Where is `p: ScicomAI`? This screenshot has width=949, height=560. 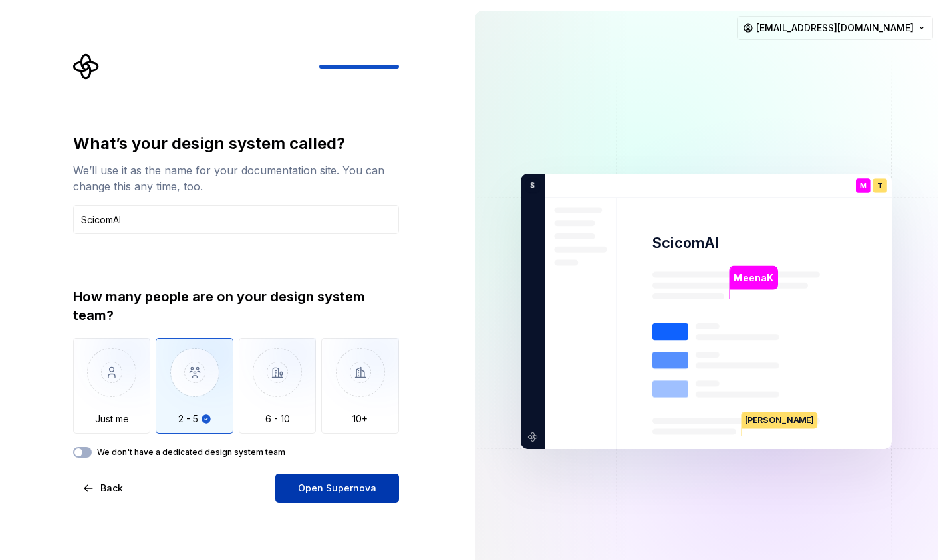 p: ScicomAI is located at coordinates (685, 242).